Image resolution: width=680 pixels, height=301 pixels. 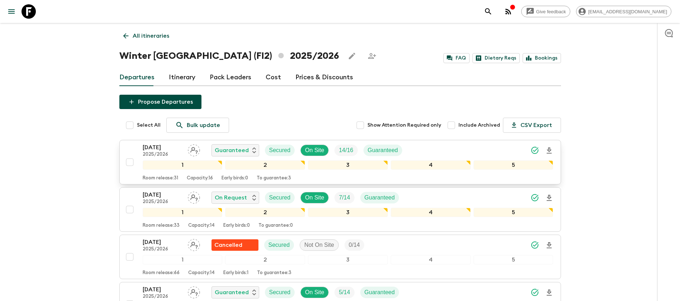 What do you see at coordinates (276, 226) in the screenshot?
I see `p: To guarantee: 0` at bounding box center [276, 226].